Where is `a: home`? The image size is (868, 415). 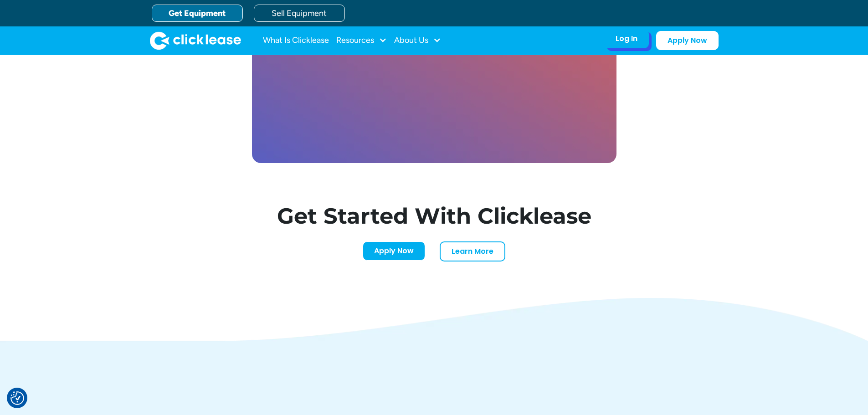 a: home is located at coordinates (195, 40).